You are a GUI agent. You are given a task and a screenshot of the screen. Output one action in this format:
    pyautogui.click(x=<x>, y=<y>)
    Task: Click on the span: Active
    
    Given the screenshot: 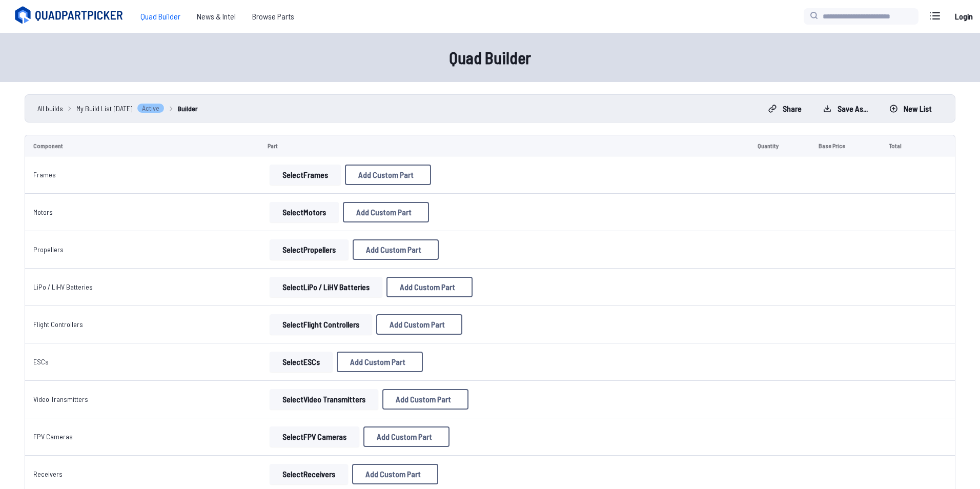 What is the action you would take?
    pyautogui.click(x=151, y=108)
    